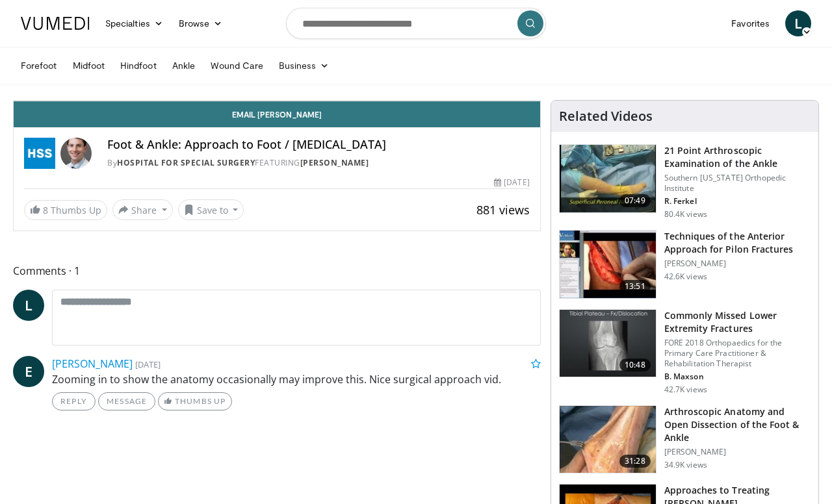  Describe the element at coordinates (194, 402) in the screenshot. I see `a: Thumbs Up` at that location.